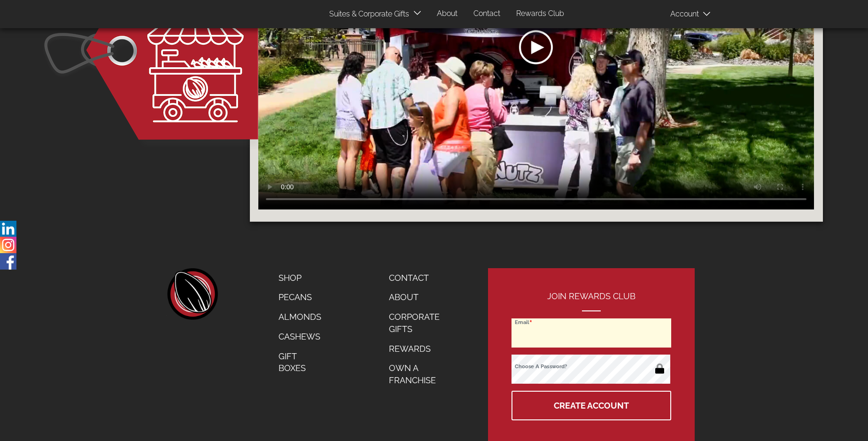 This screenshot has width=868, height=441. I want to click on a: Gift Boxes, so click(299, 362).